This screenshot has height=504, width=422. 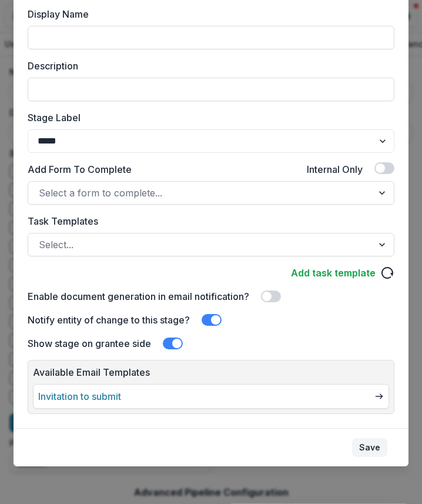 What do you see at coordinates (333, 273) in the screenshot?
I see `a: Add task template` at bounding box center [333, 273].